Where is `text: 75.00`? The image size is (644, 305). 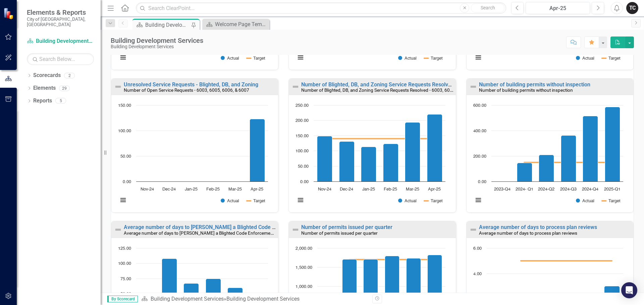 text: 75.00 is located at coordinates (126, 279).